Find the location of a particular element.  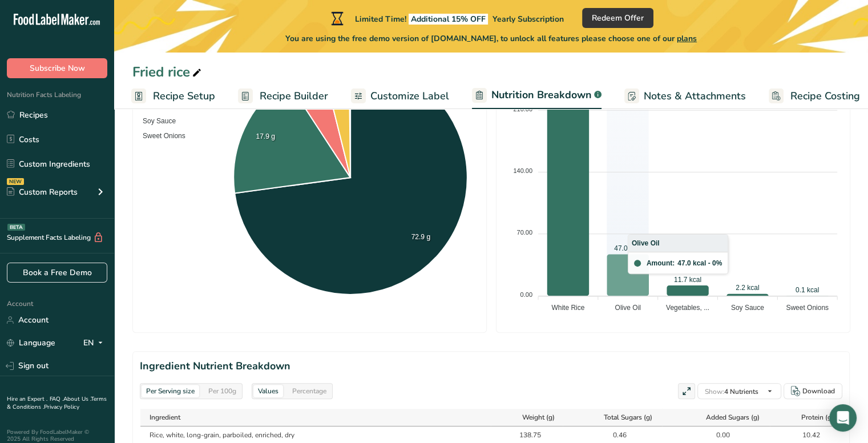

span: Recipe Setup is located at coordinates (184, 96).